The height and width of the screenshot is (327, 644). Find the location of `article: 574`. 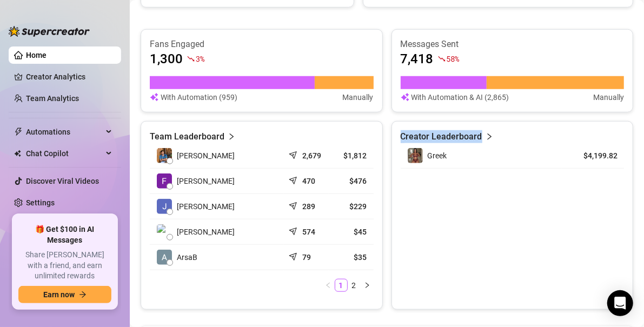

article: 574 is located at coordinates (309, 232).